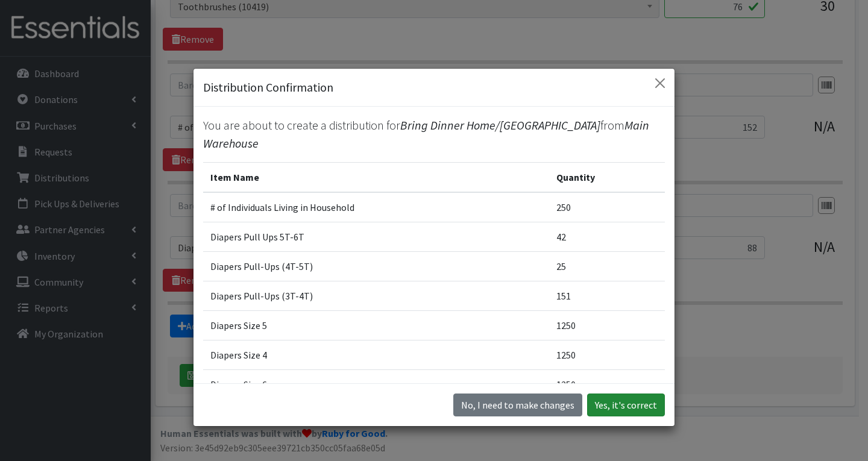 This screenshot has height=461, width=868. Describe the element at coordinates (376, 384) in the screenshot. I see `td: Diapers Size 6` at that location.